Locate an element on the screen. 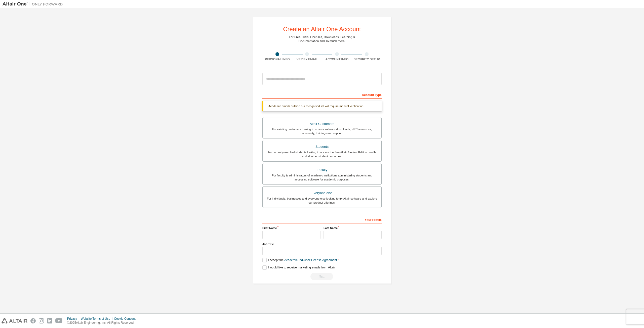 Image resolution: width=644 pixels, height=328 pixels. div: For individuals, businesses and everyone else looking to try Altair software and explore our prod... is located at coordinates (322, 200).